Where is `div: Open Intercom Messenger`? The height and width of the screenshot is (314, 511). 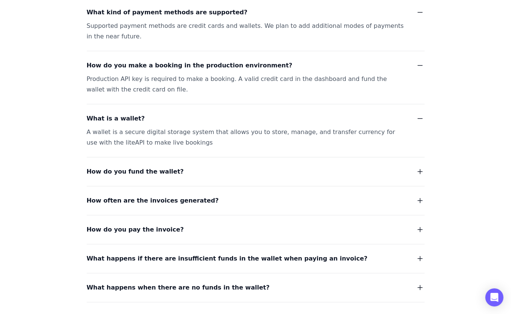 div: Open Intercom Messenger is located at coordinates (494, 298).